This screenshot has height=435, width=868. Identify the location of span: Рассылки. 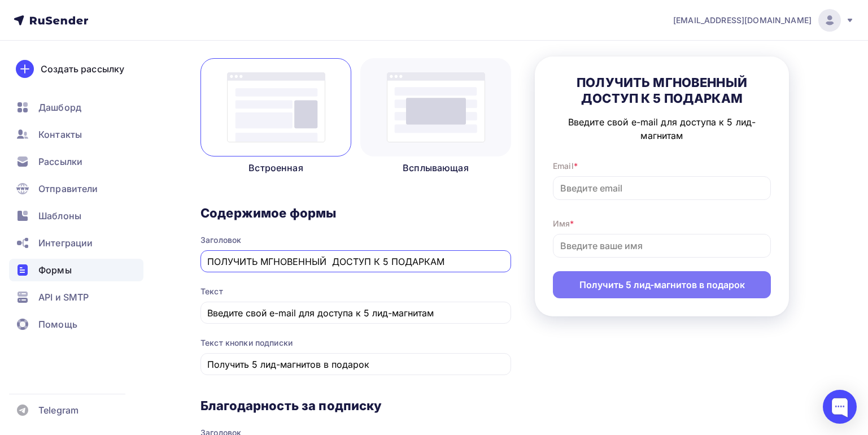
(60, 162).